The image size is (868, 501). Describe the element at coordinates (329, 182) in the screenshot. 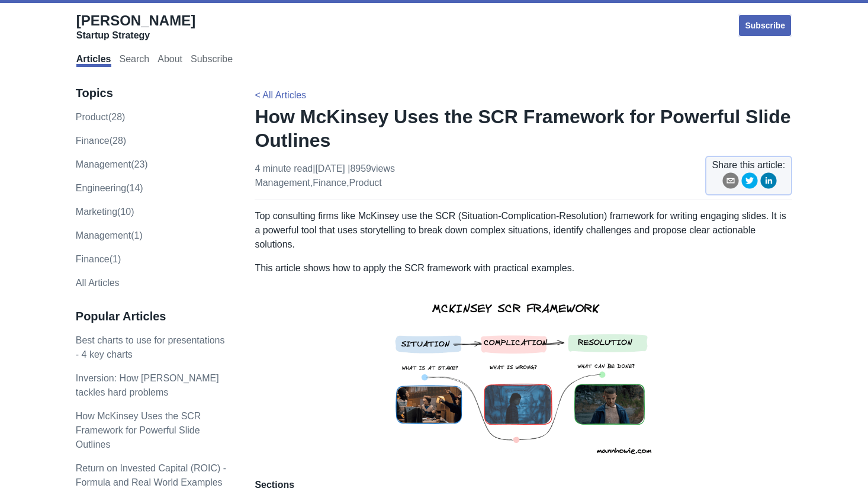

I see `a: finance` at that location.